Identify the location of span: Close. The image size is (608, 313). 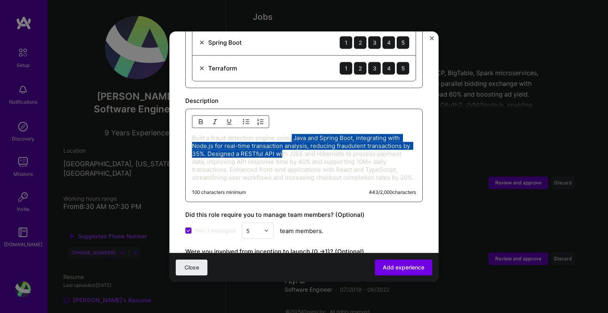
(192, 268).